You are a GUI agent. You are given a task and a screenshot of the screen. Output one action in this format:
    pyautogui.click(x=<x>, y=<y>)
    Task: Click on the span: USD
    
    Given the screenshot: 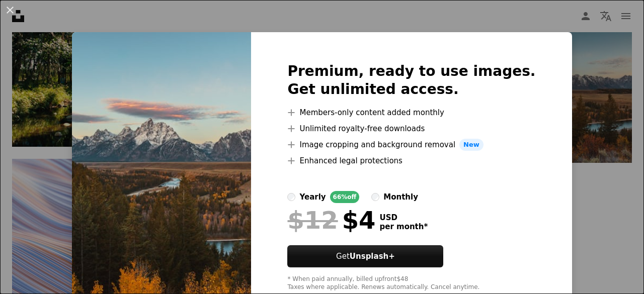 What is the action you would take?
    pyautogui.click(x=403, y=218)
    